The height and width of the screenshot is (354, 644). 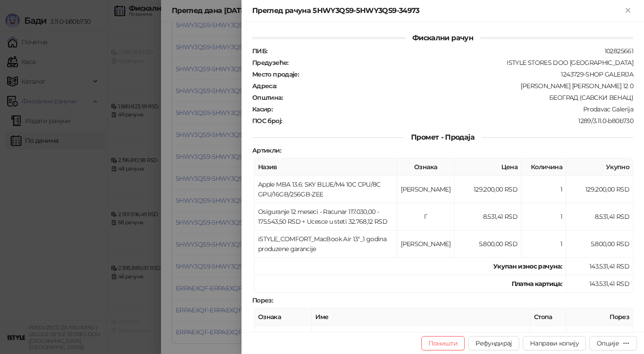 What do you see at coordinates (549, 317) in the screenshot?
I see `th: Стопа` at bounding box center [549, 317].